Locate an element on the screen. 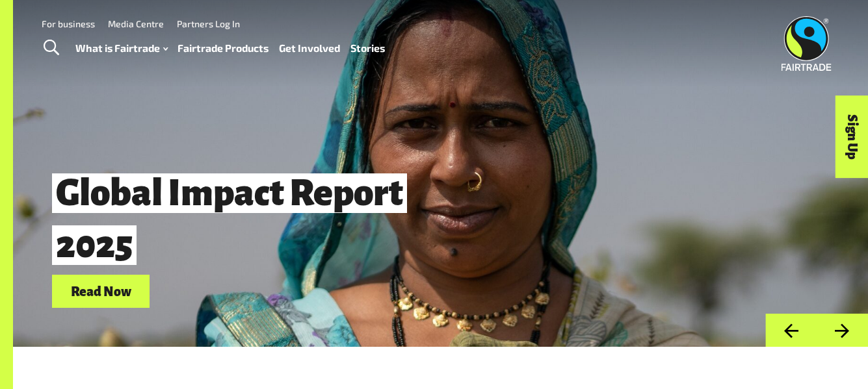  a: Media Centre is located at coordinates (136, 23).